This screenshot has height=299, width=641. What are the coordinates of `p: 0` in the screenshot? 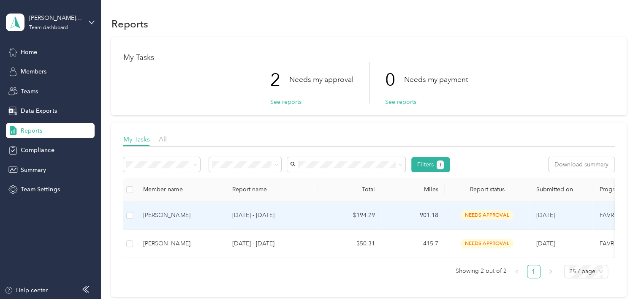 It's located at (394, 80).